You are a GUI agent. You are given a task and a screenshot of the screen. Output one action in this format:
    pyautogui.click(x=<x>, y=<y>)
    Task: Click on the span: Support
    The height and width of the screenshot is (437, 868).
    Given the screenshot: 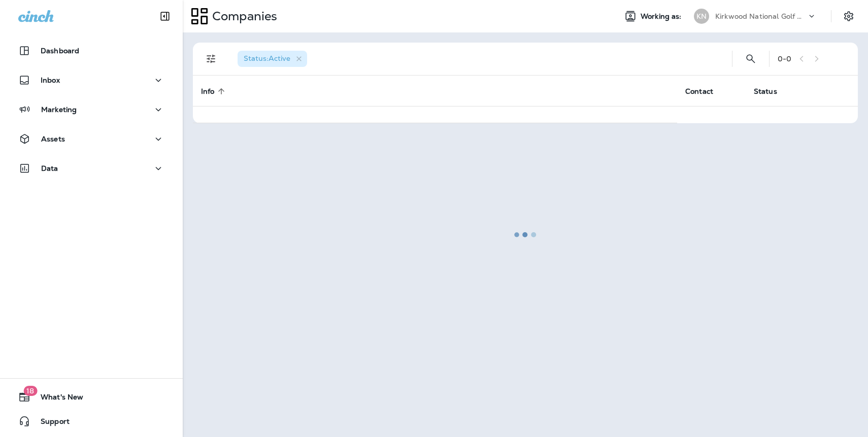 What is the action you would take?
    pyautogui.click(x=50, y=424)
    